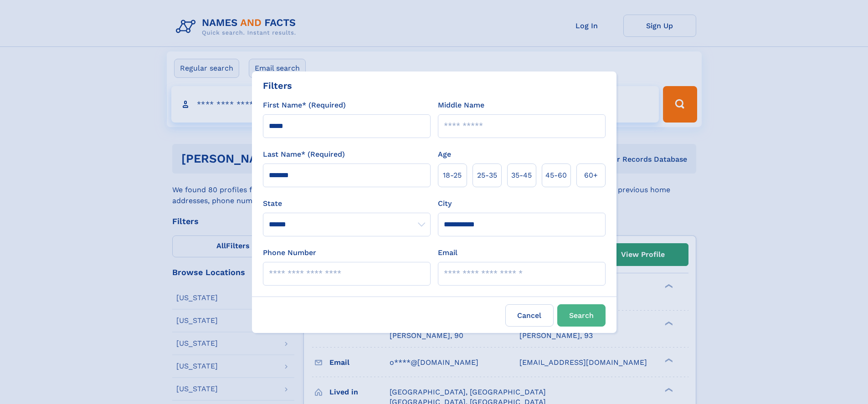  Describe the element at coordinates (289, 253) in the screenshot. I see `label: Phone Number` at that location.